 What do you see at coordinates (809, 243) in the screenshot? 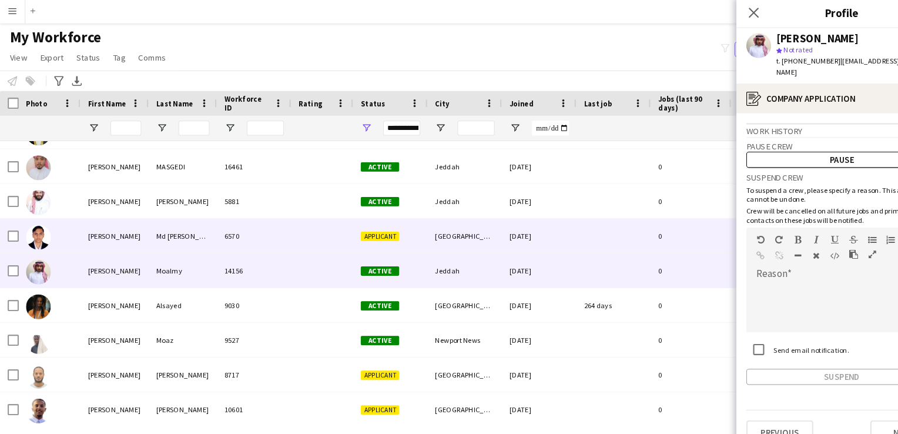
I see `button: Paste as plain text` at bounding box center [809, 243].